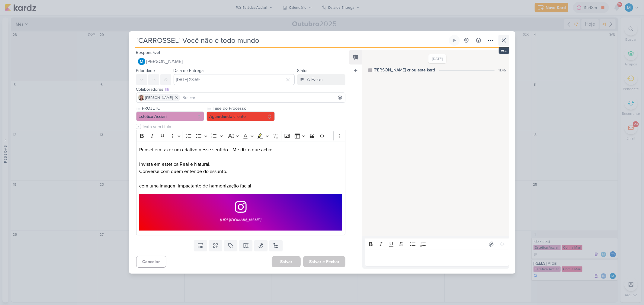 The image size is (644, 305). What do you see at coordinates (263, 98) in the screenshot?
I see `input: Buscar` at bounding box center [263, 98].